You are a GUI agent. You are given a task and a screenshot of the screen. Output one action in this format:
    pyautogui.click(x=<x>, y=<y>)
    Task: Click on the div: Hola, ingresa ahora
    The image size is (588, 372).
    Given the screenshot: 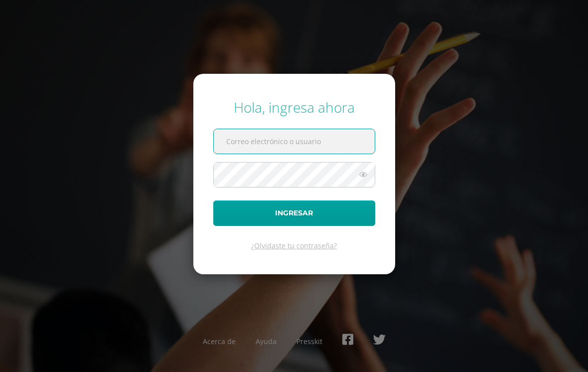 What is the action you would take?
    pyautogui.click(x=294, y=107)
    